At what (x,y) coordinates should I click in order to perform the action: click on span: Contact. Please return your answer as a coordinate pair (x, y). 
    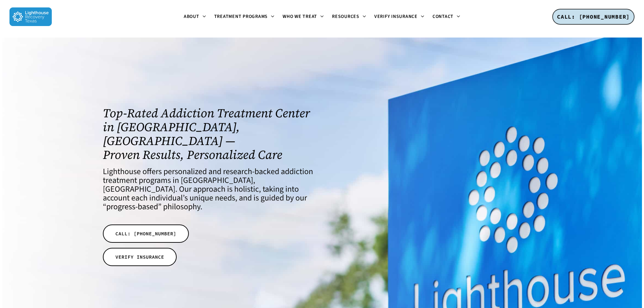
    Looking at the image, I should click on (443, 17).